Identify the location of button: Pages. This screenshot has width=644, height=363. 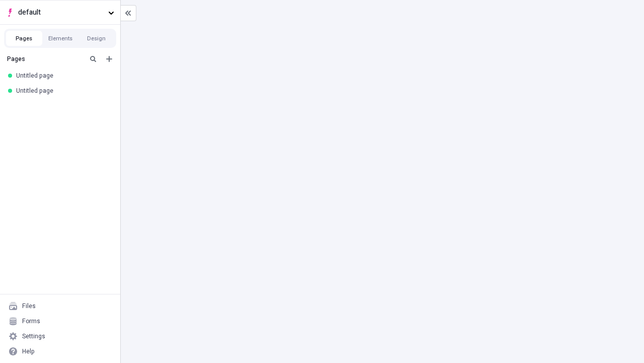
(24, 38).